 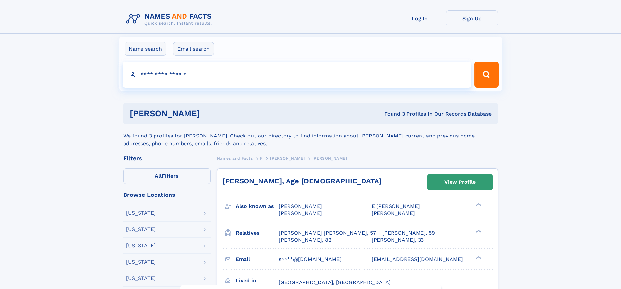 I want to click on input: search input, so click(x=297, y=75).